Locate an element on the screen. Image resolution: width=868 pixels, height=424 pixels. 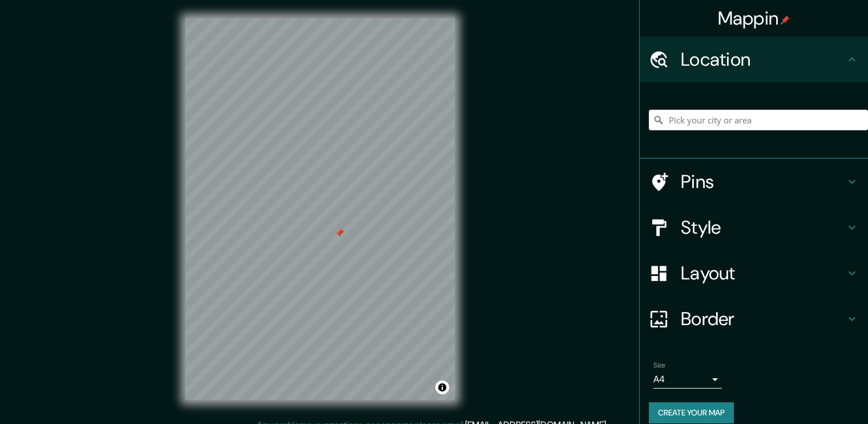
div: Layout is located at coordinates (754, 273).